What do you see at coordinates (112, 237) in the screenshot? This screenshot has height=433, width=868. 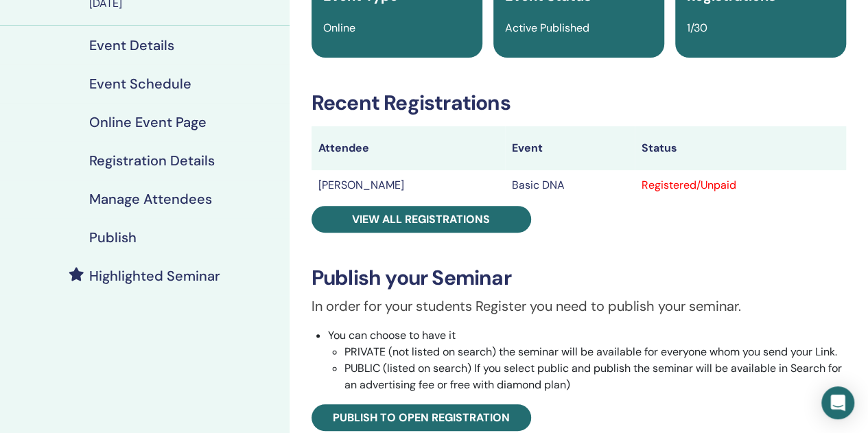 I see `h4: Publish` at bounding box center [112, 237].